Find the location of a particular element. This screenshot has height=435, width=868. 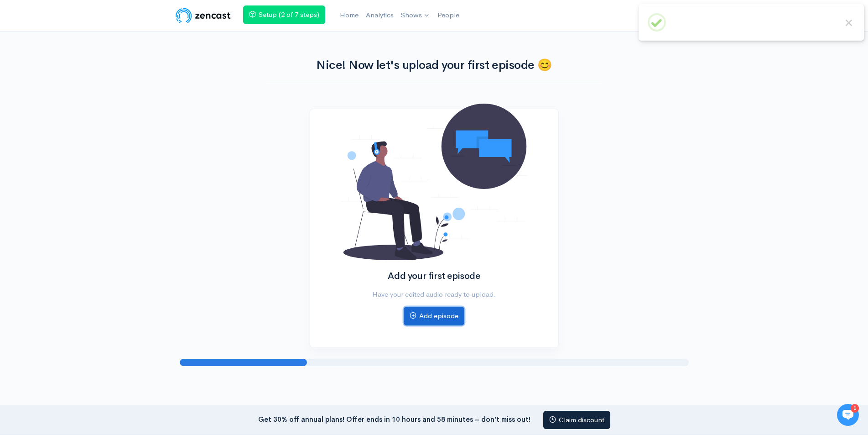

button: Close this dialog is located at coordinates (849, 23).